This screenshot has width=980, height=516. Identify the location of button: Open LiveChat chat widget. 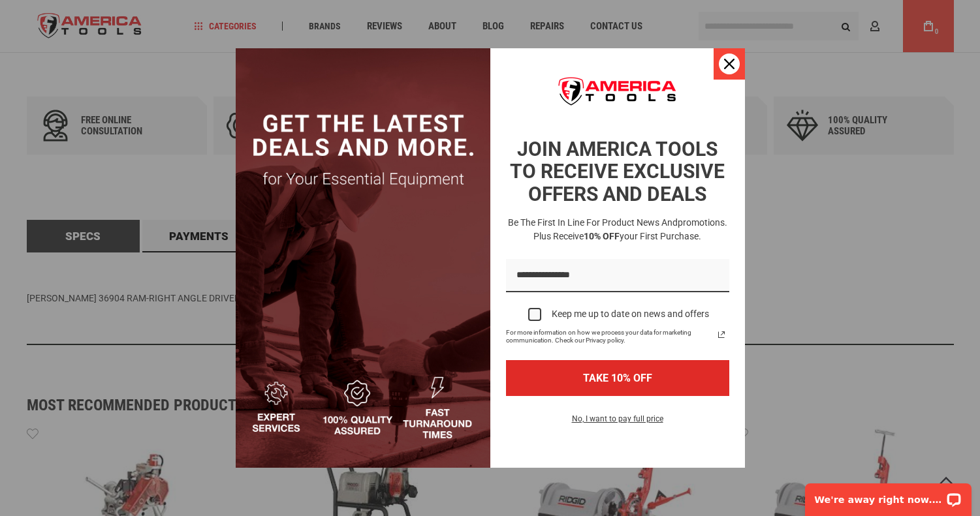
(158, 25).